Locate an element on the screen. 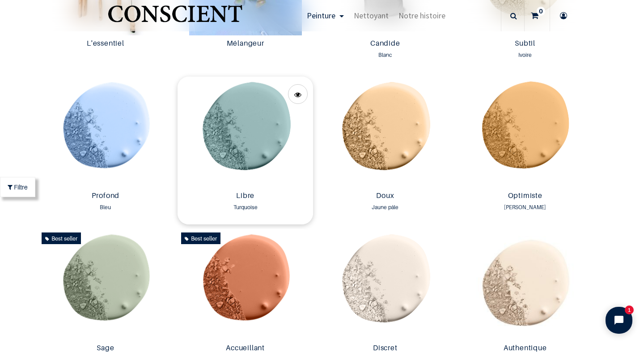 The height and width of the screenshot is (357, 644). div: Ivoire is located at coordinates (526, 55).